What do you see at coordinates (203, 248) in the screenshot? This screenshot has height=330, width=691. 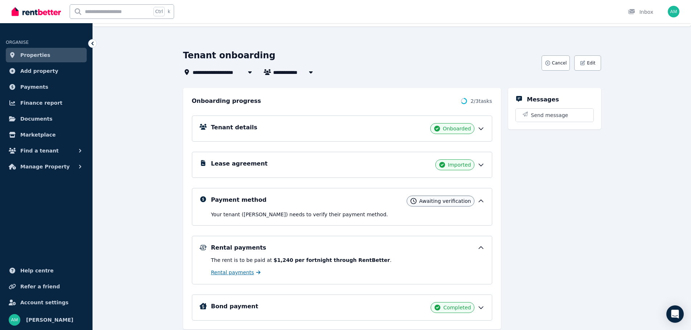 I see `img: Rental Payments` at bounding box center [203, 248].